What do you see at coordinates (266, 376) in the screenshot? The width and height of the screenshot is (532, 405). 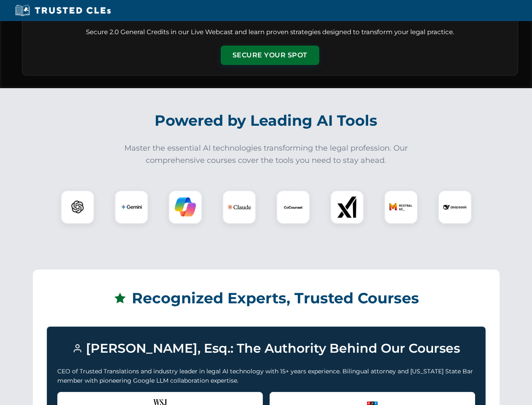 I see `p: CEO of Trusted Translations and industry leader in legal AI technology with 15+ years experience....` at bounding box center [266, 376].